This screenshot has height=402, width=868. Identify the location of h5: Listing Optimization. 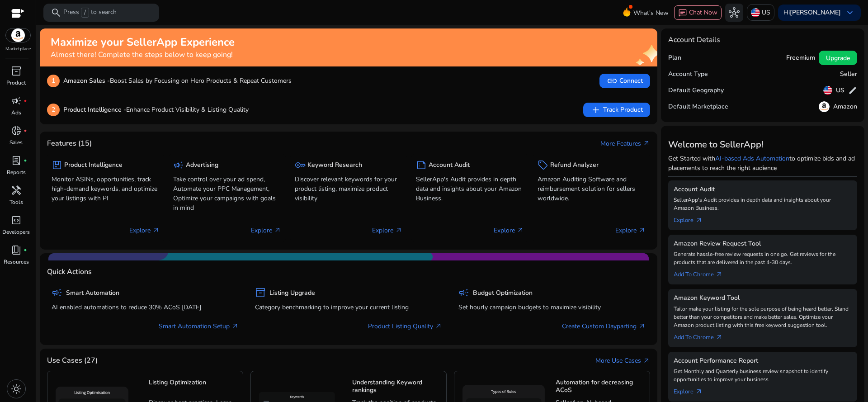
(194, 387).